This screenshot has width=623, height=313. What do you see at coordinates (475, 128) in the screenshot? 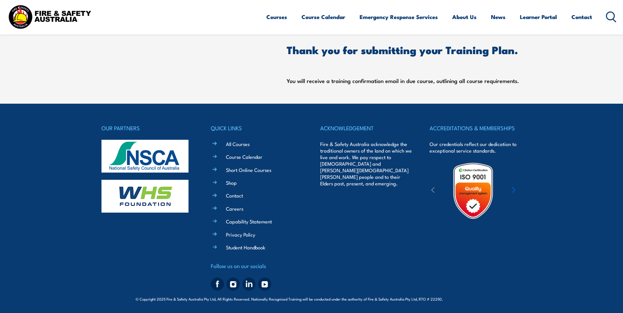
I see `h4: ACCREDITATIONS & MEMBERSHIPS` at bounding box center [475, 128].